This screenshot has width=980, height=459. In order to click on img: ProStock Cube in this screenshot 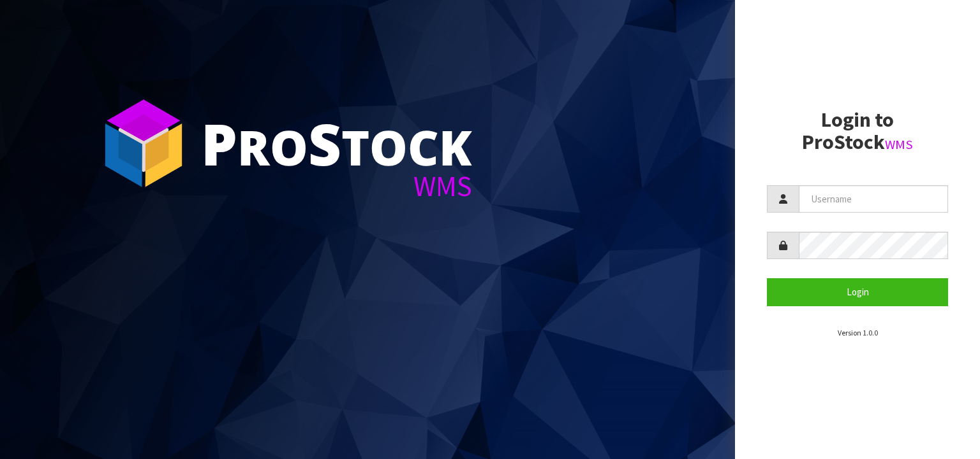, I will do `click(143, 143)`.